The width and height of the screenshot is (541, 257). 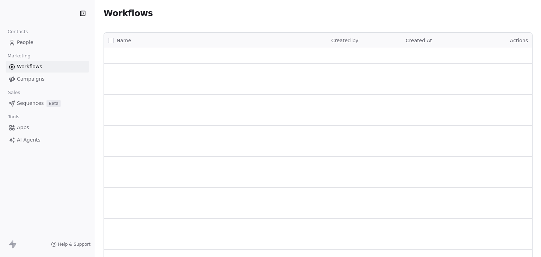 I want to click on span: Created by, so click(x=345, y=41).